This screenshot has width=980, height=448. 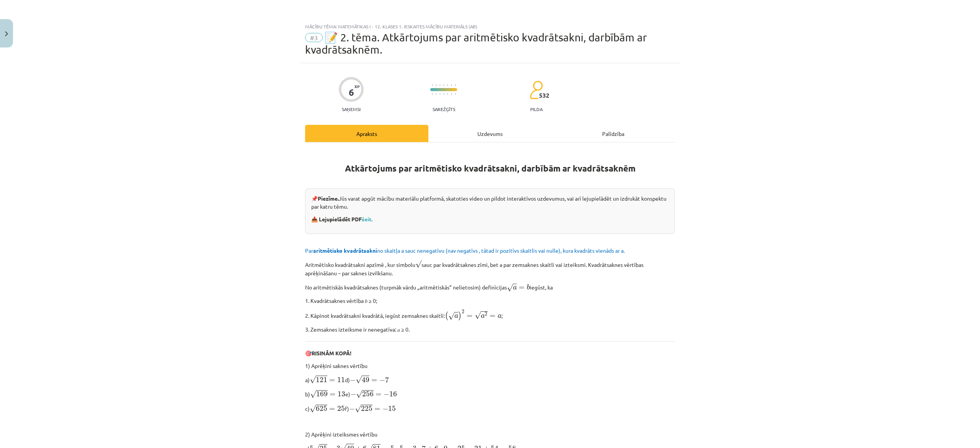 What do you see at coordinates (352, 93) in the screenshot?
I see `div: 6` at bounding box center [352, 93].